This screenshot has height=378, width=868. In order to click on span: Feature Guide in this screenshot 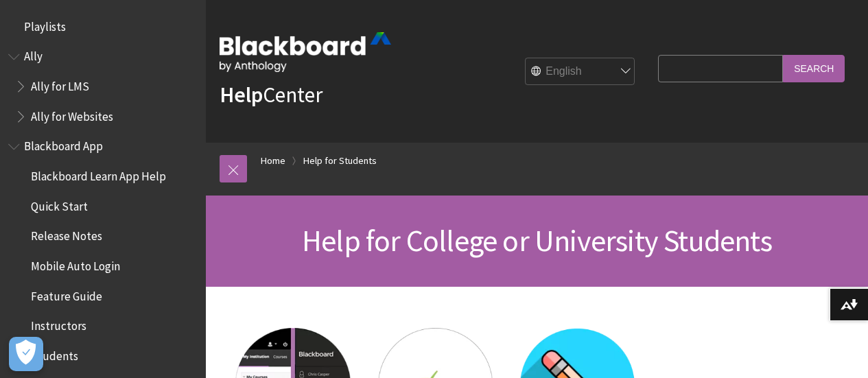, I will do `click(66, 294)`.